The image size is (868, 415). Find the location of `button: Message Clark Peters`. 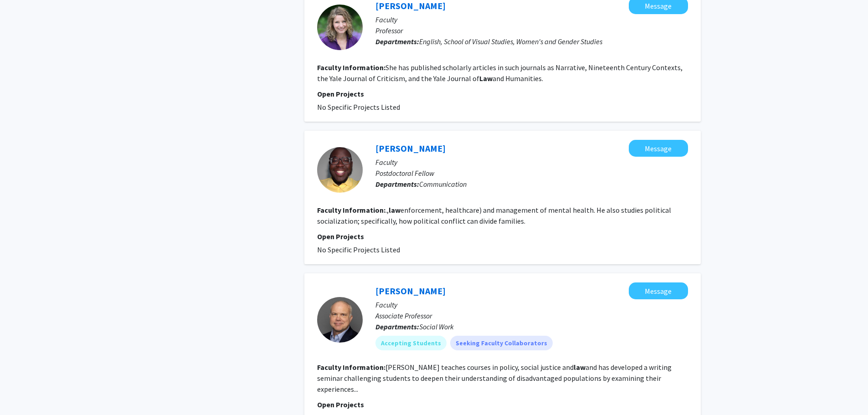

button: Message Clark Peters is located at coordinates (659, 291).